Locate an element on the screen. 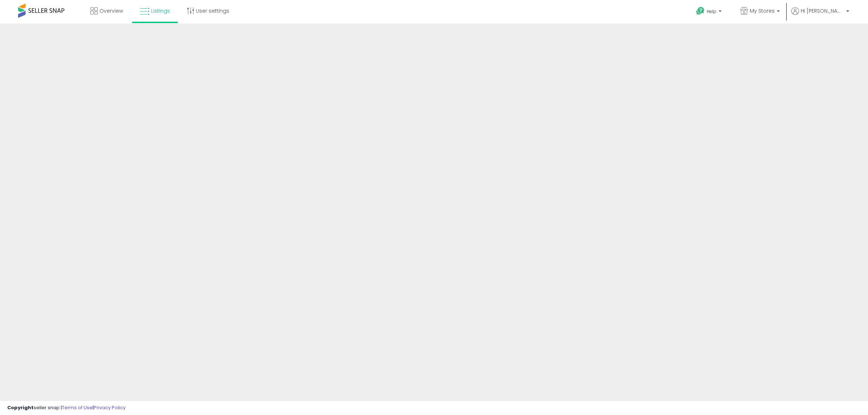 This screenshot has height=415, width=868. span: Help is located at coordinates (711, 11).